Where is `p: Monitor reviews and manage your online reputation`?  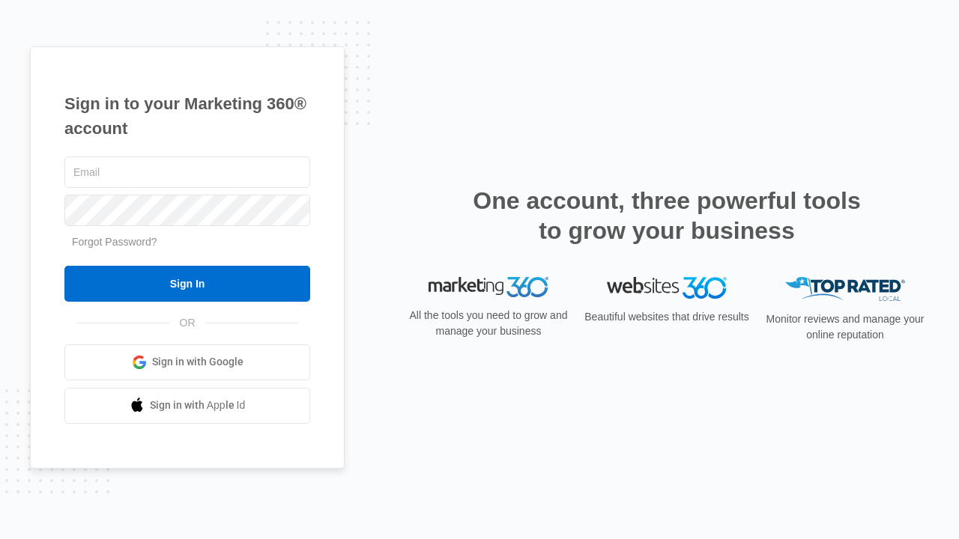 p: Monitor reviews and manage your online reputation is located at coordinates (845, 327).